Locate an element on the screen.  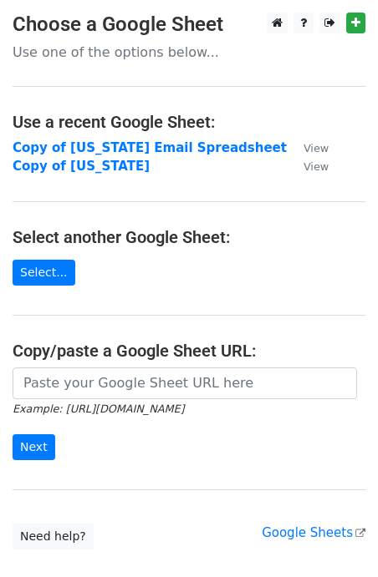
h4: Copy/paste a Google Sheet URL: is located at coordinates (189, 351).